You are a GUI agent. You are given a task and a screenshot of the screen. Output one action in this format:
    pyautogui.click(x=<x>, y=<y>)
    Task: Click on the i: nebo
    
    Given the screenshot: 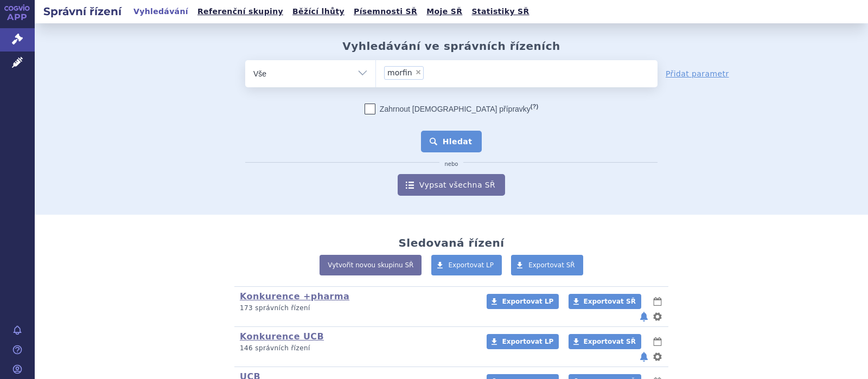 What is the action you would take?
    pyautogui.click(x=451, y=165)
    